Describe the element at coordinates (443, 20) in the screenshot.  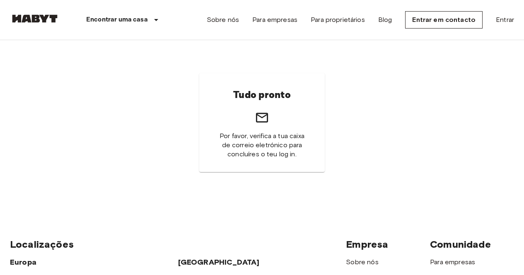
I see `a: Entrar em contacto` at that location.